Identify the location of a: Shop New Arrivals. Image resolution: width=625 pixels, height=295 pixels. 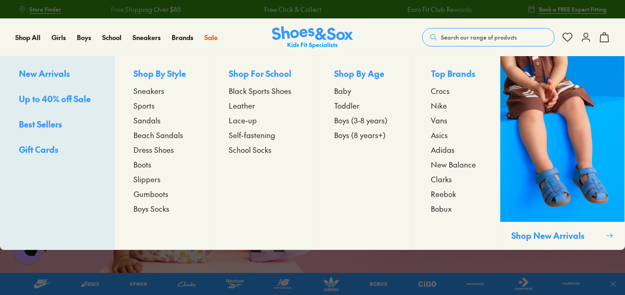
(562, 153).